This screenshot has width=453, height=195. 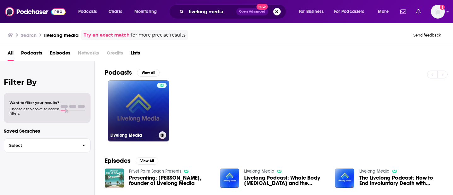 I want to click on span: For Business, so click(x=311, y=12).